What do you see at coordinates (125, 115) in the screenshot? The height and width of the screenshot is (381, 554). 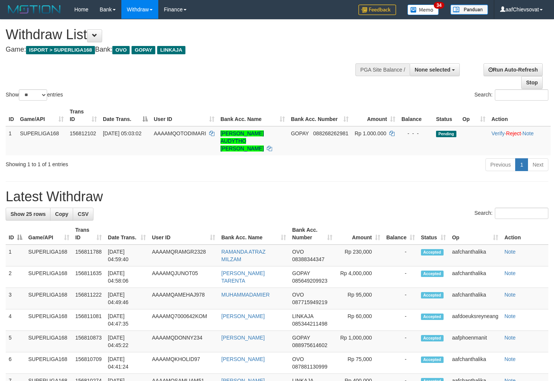 I see `th: Date Trans.: activate to sort column descending` at bounding box center [125, 115].